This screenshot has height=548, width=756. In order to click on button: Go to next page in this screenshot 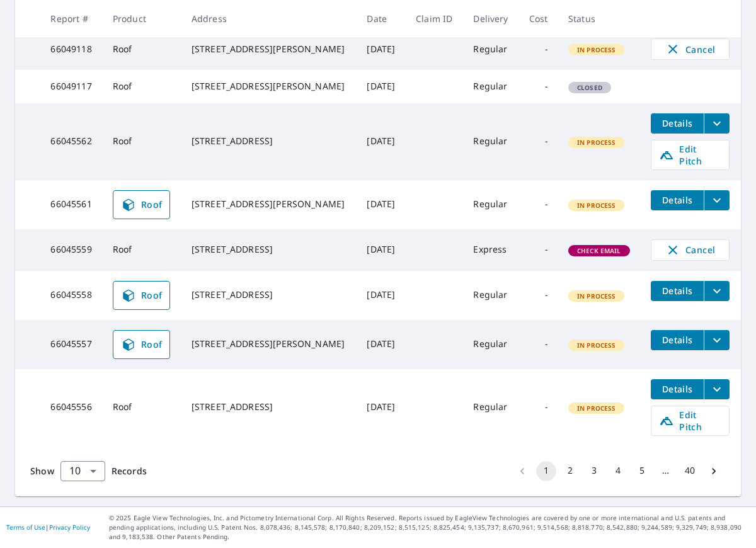, I will do `click(714, 472)`.